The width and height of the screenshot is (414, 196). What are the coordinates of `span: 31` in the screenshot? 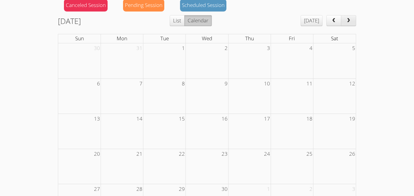 It's located at (139, 48).